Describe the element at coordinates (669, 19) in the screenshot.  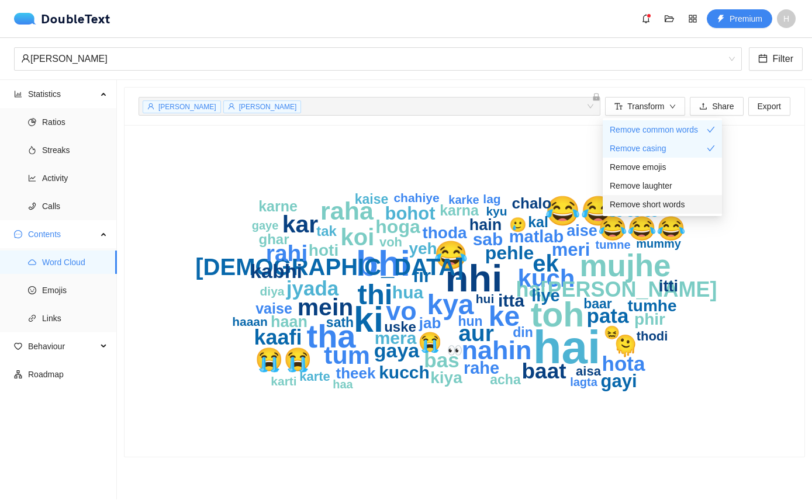
I see `span: folder-open` at that location.